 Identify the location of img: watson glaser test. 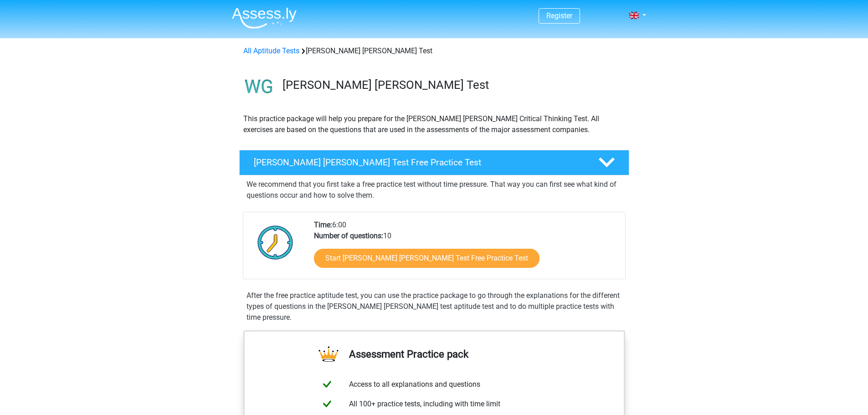
(259, 87).